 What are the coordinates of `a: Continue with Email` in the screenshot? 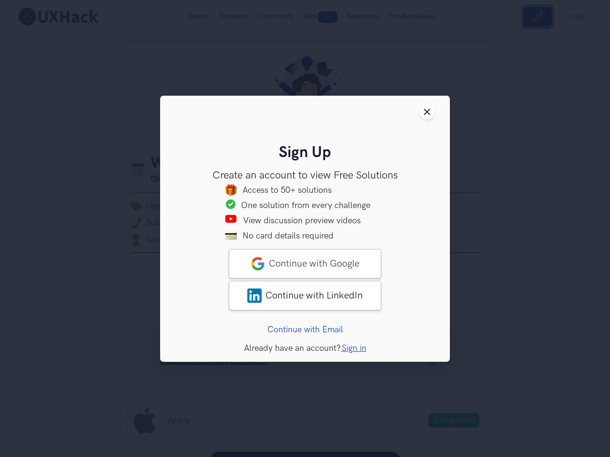 It's located at (305, 329).